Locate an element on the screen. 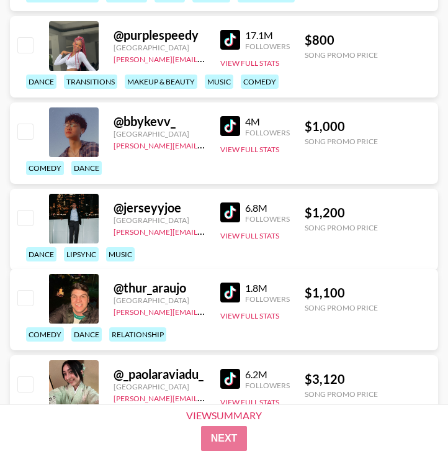 Image resolution: width=448 pixels, height=454 pixels. div: transitions is located at coordinates (91, 81).